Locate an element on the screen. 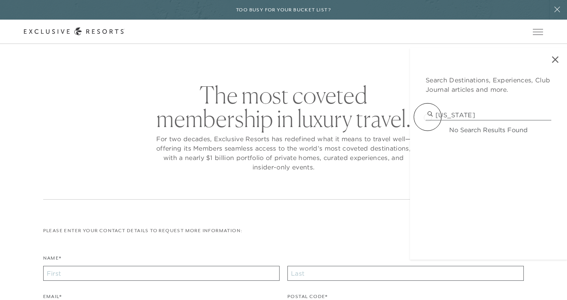  h6: Too busy for your bucket list? is located at coordinates (283, 10).